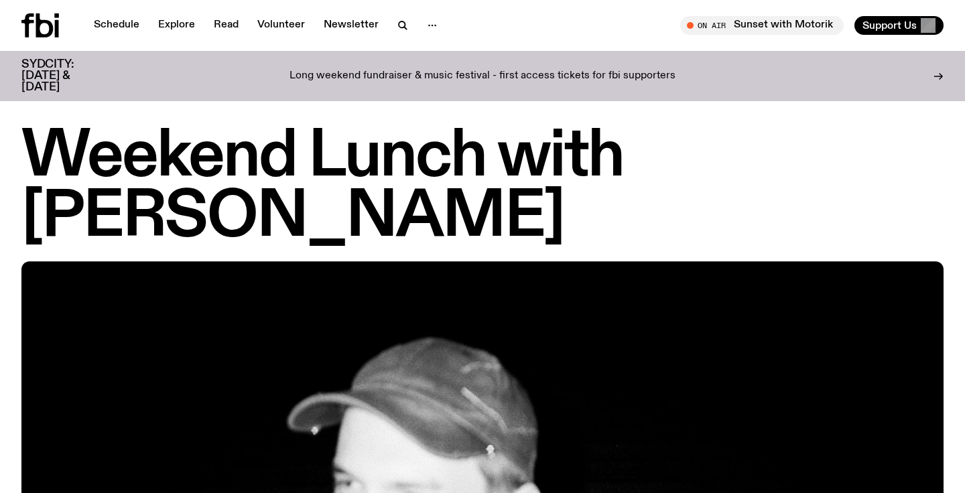 The height and width of the screenshot is (493, 965). I want to click on a: Explore, so click(176, 25).